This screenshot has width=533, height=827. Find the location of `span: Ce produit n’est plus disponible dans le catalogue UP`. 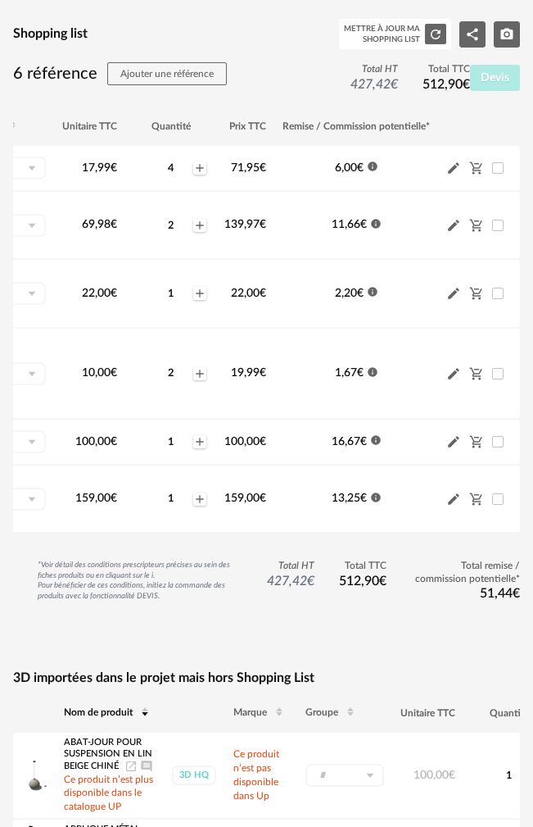

span: Ce produit n’est plus disponible dans le catalogue UP is located at coordinates (108, 793).